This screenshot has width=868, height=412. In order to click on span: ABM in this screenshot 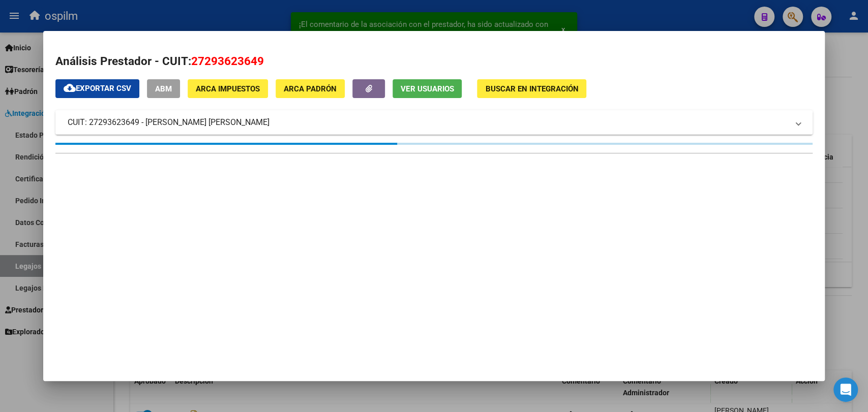, I will do `click(163, 89)`.